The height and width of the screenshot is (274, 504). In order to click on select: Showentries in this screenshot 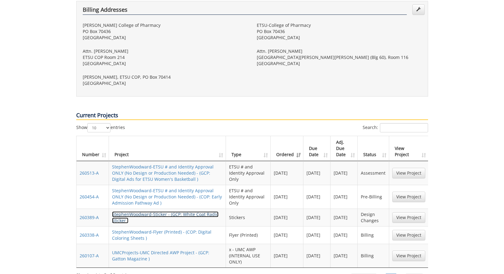, I will do `click(99, 128)`.